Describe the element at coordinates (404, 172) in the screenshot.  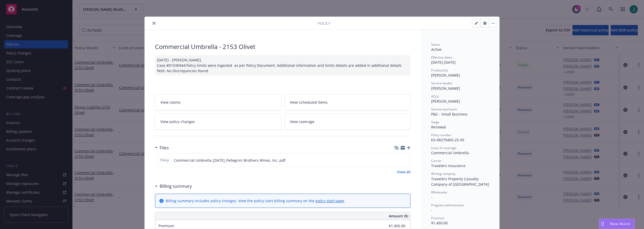
I see `a: View all` at that location.